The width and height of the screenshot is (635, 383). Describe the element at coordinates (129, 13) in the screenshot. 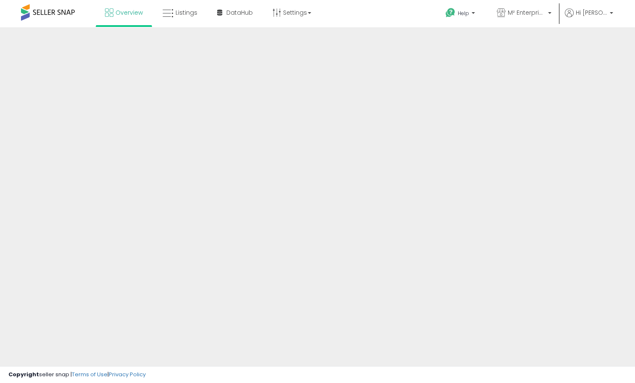

I see `span: Overview` at that location.